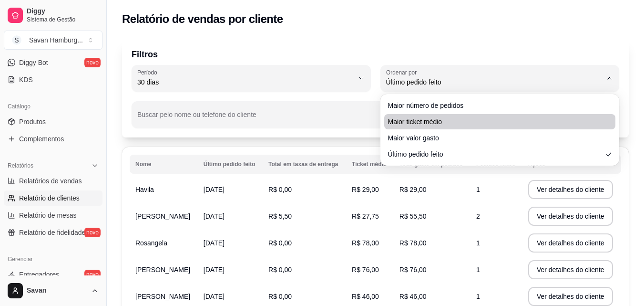 This screenshot has width=644, height=306. I want to click on span: Entregadores, so click(39, 275).